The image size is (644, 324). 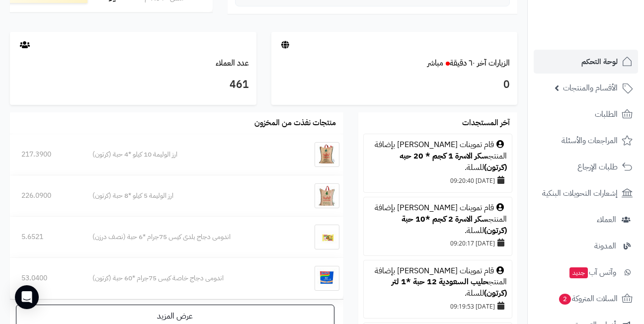 I want to click on div: 226.0900, so click(x=45, y=196).